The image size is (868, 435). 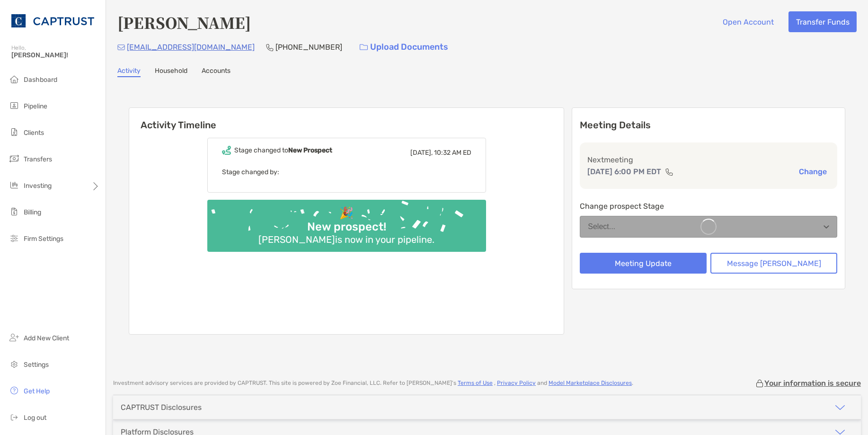 What do you see at coordinates (517, 383) in the screenshot?
I see `a: Privacy Policy` at bounding box center [517, 383].